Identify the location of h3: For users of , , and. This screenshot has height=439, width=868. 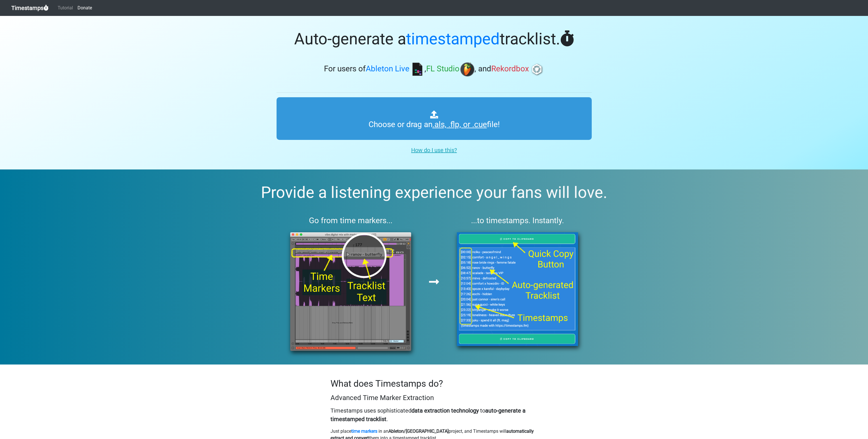
(434, 69).